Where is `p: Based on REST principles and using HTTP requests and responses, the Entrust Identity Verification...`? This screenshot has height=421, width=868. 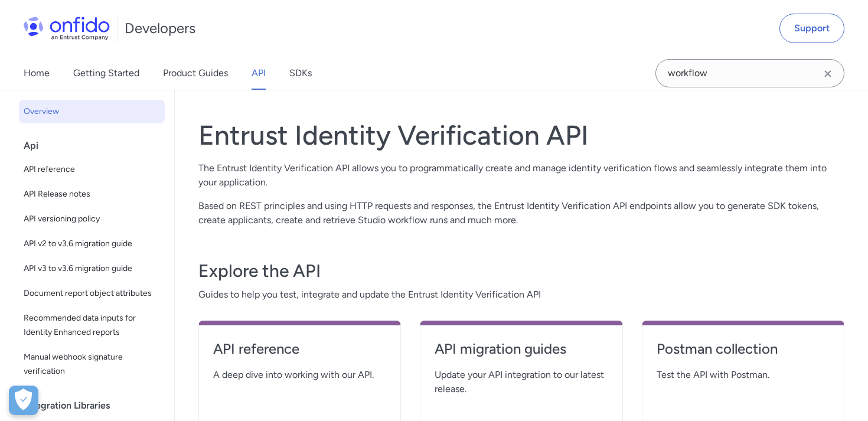
p: Based on REST principles and using HTTP requests and responses, the Entrust Identity Verification... is located at coordinates (521, 213).